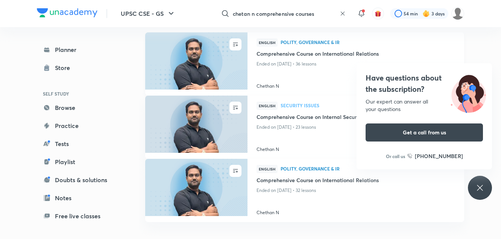 Image resolution: width=501 pixels, height=239 pixels. What do you see at coordinates (458, 14) in the screenshot?
I see `img: LEKHA` at bounding box center [458, 14].